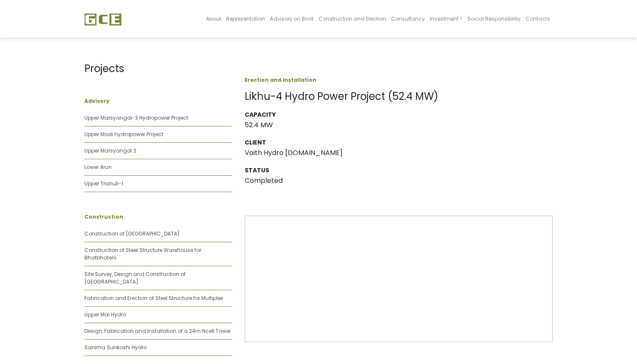  What do you see at coordinates (98, 167) in the screenshot?
I see `a: Lower Arun` at bounding box center [98, 167].